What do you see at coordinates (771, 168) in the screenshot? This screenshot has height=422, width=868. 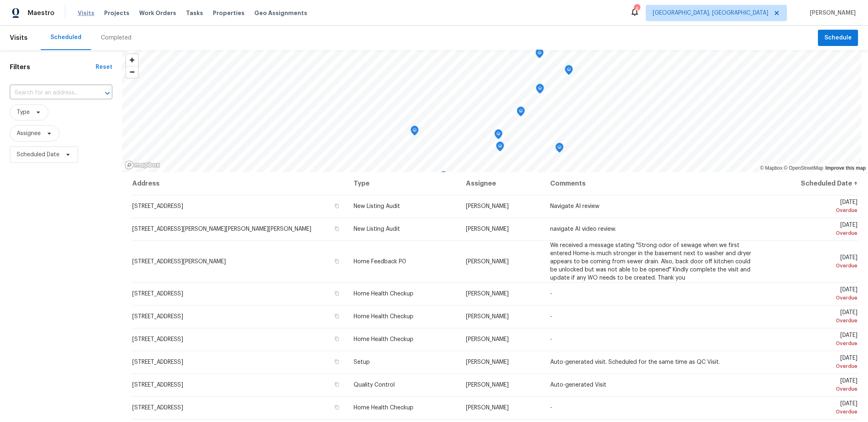 I see `a: Mapbox` at bounding box center [771, 168].